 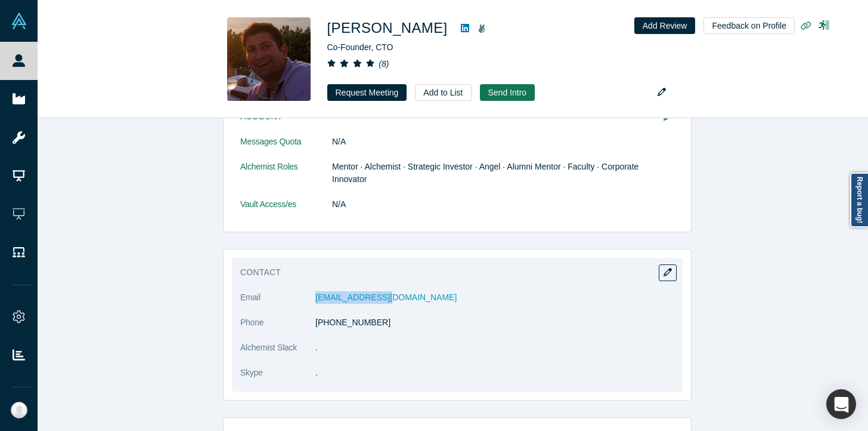 I want to click on img: website_grey.svg, so click(x=24, y=36).